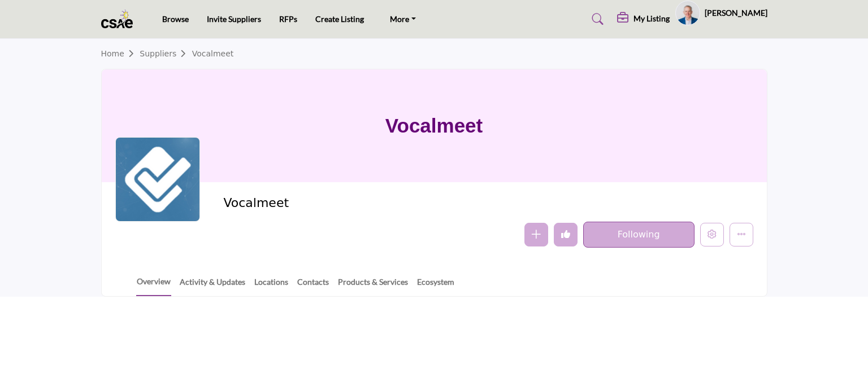  What do you see at coordinates (434, 126) in the screenshot?
I see `h1: Vocalmeet` at bounding box center [434, 126].